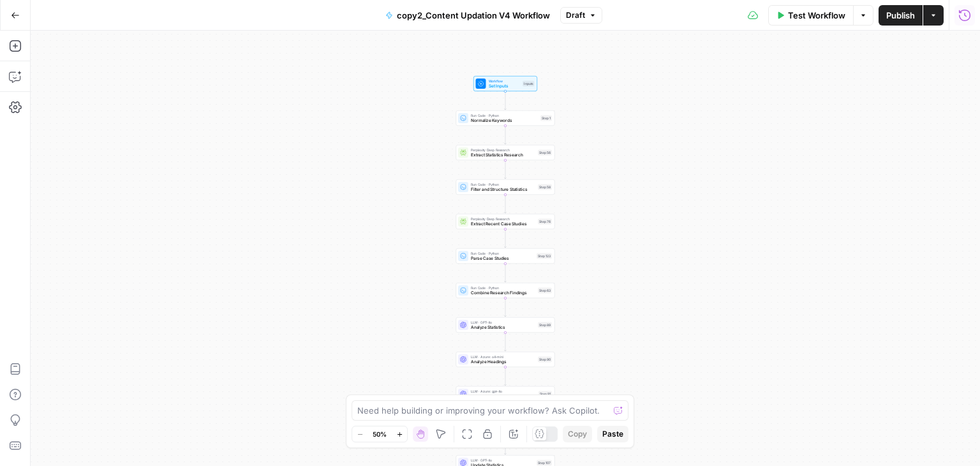  I want to click on g: Edge from step_76 to step_123, so click(505, 238).